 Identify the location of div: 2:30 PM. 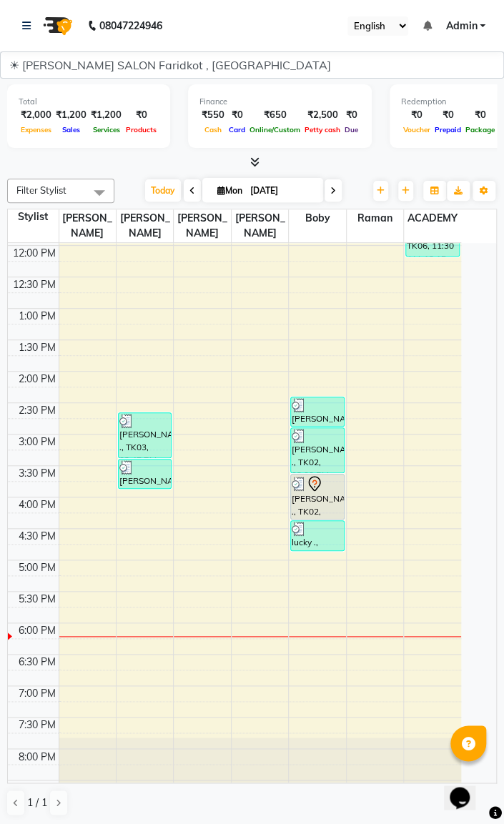
(37, 411).